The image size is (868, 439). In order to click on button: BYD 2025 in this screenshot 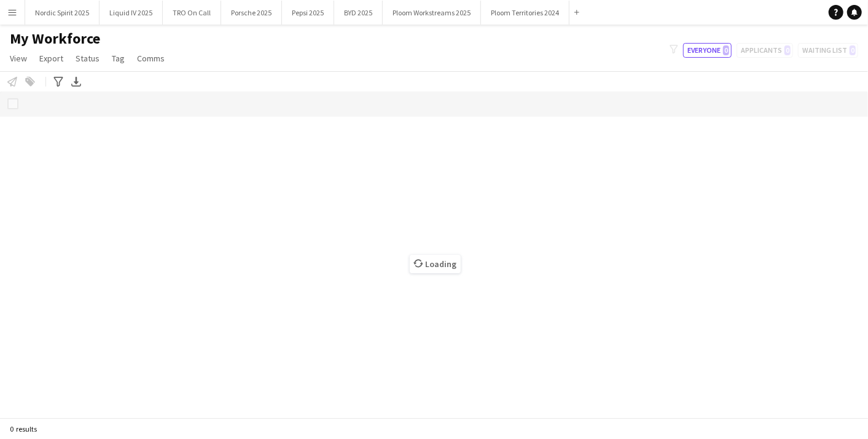, I will do `click(358, 12)`.